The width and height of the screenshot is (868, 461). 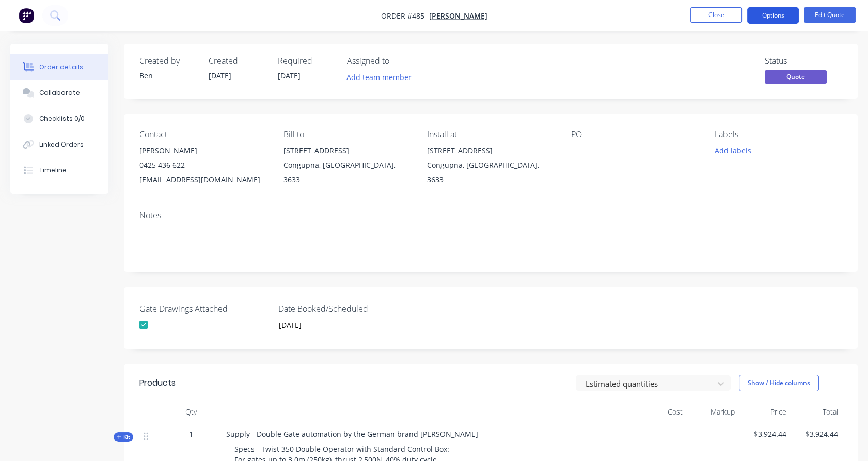 I want to click on button: Options, so click(x=773, y=15).